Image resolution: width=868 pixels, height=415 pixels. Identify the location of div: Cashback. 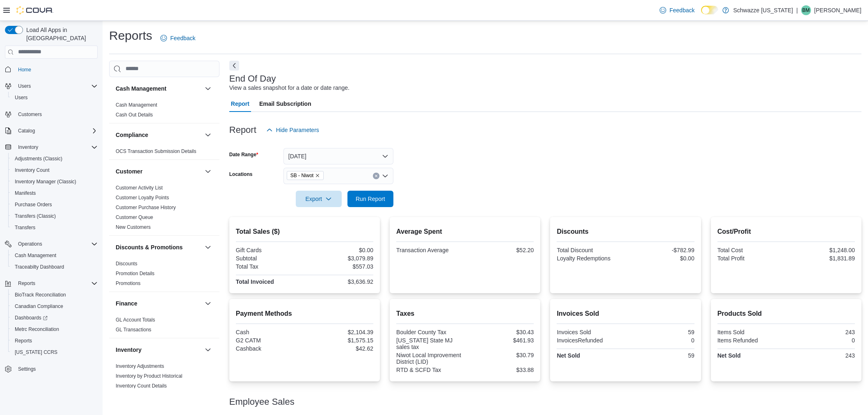
(270, 349).